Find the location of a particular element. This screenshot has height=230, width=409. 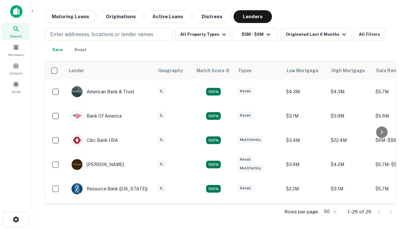

img: capitalize-icon.png is located at coordinates (16, 12).